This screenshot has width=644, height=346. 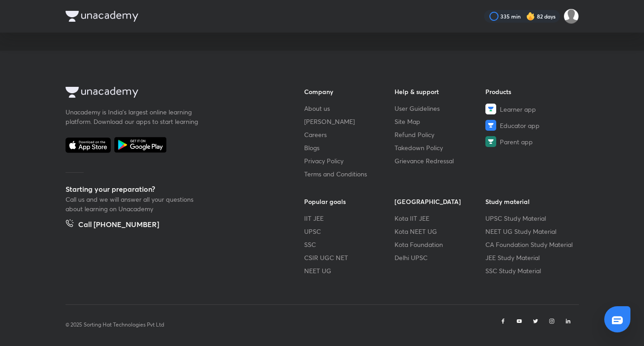 What do you see at coordinates (530, 125) in the screenshot?
I see `a: Educator app` at bounding box center [530, 125].